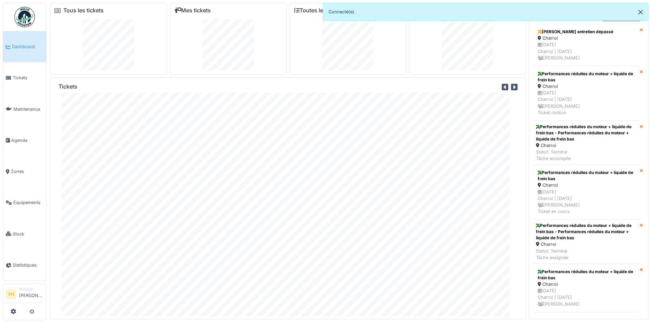 This screenshot has height=323, width=652. Describe the element at coordinates (485, 12) in the screenshot. I see `div: Connecté(e).` at that location.